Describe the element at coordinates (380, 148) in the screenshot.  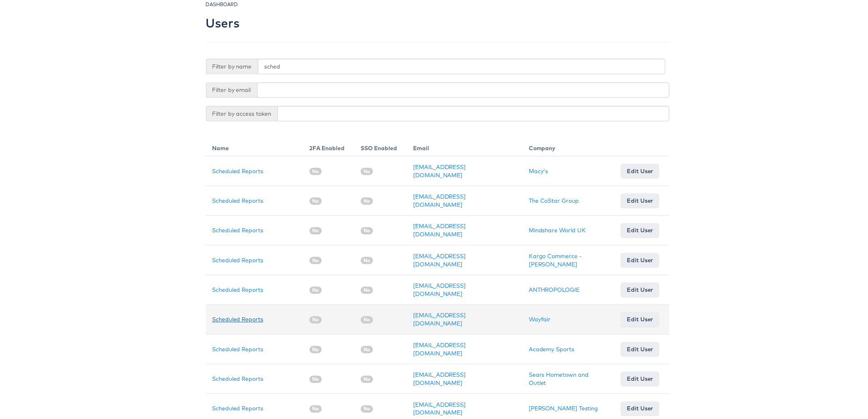
I see `th: SSO Enabled` at that location.